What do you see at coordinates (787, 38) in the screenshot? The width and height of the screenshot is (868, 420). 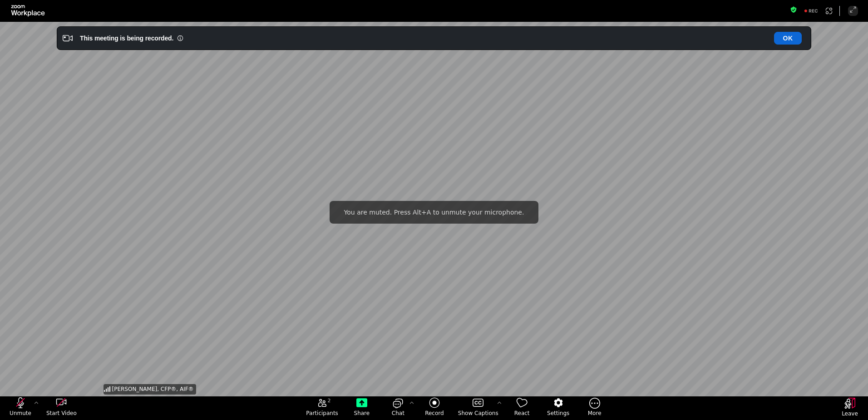 I see `button: OK` at bounding box center [787, 38].